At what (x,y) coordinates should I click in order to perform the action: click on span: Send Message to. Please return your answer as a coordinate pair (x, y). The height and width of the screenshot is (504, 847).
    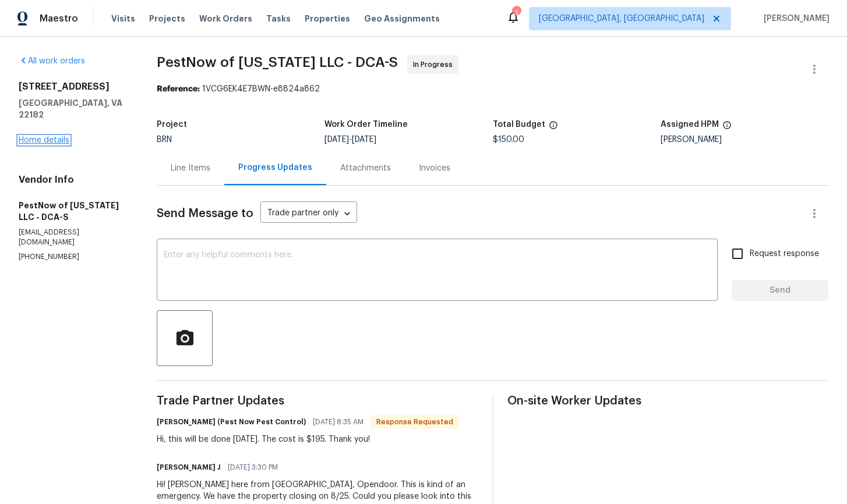
    Looking at the image, I should click on (205, 214).